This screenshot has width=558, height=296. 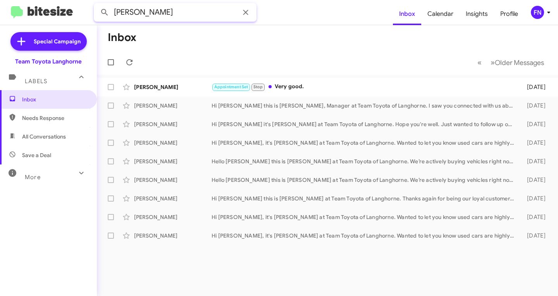 What do you see at coordinates (440, 14) in the screenshot?
I see `span: Calendar` at bounding box center [440, 14].